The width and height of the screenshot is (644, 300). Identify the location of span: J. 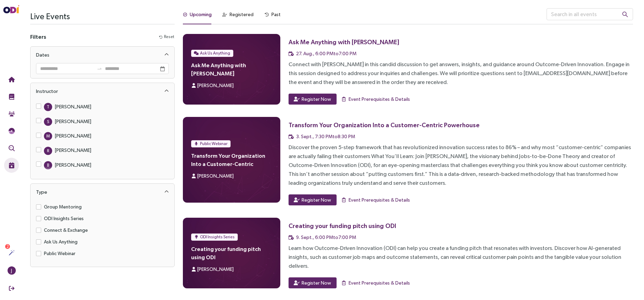
(11, 271).